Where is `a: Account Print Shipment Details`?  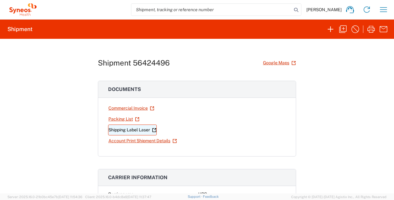 a: Account Print Shipment Details is located at coordinates (143, 140).